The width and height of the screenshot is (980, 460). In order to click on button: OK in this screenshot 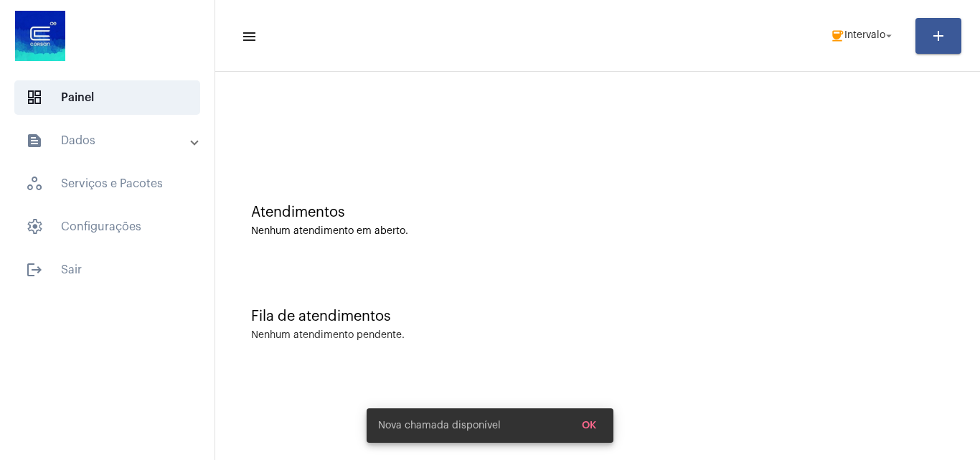, I will do `click(589, 425)`.